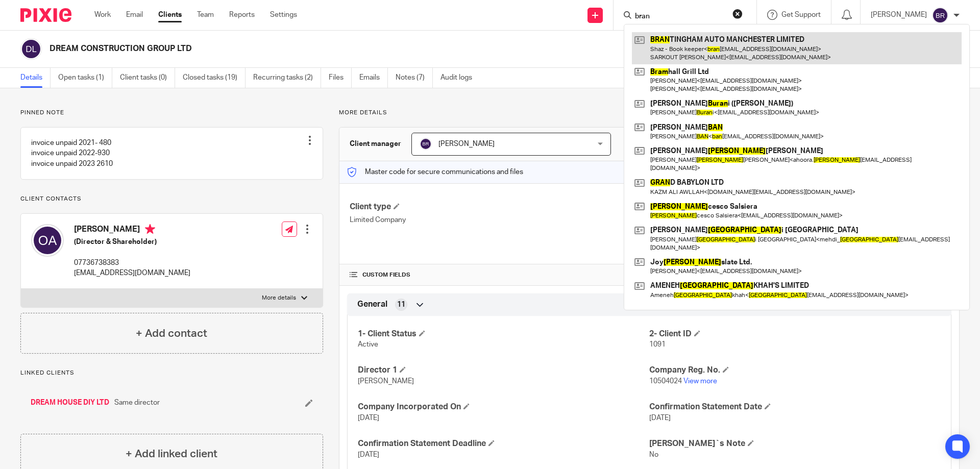 The height and width of the screenshot is (469, 980). I want to click on a: Closed tasks (19), so click(214, 78).